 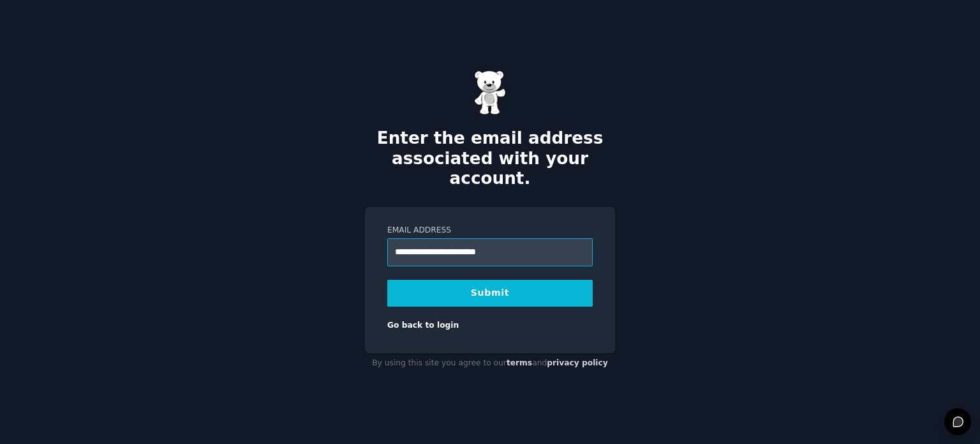 What do you see at coordinates (423, 325) in the screenshot?
I see `a: Go back to login` at bounding box center [423, 325].